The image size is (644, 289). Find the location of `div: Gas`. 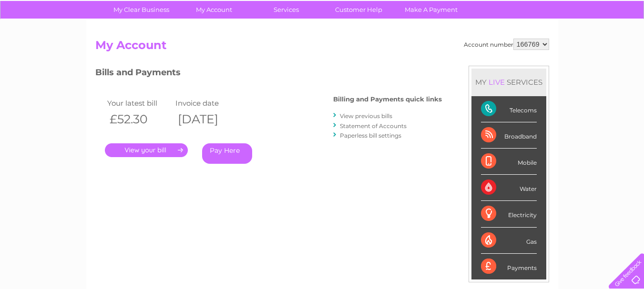

div: Gas is located at coordinates (509, 240).